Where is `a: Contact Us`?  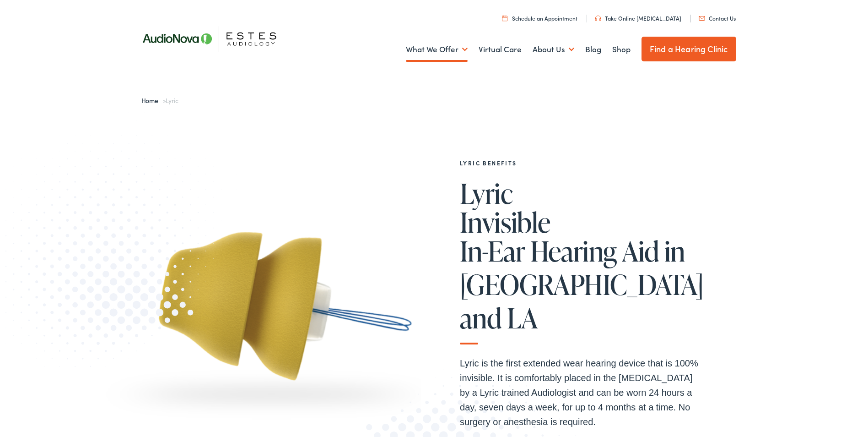
a: Contact Us is located at coordinates (717, 18).